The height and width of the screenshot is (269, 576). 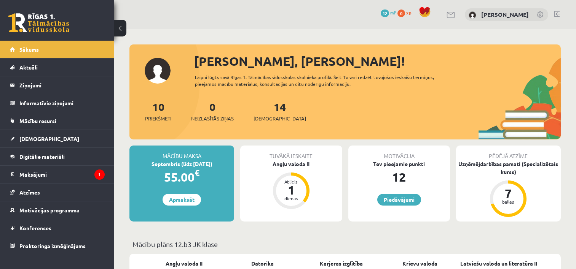 What do you see at coordinates (57, 192) in the screenshot?
I see `a: Atzīmes` at bounding box center [57, 192].